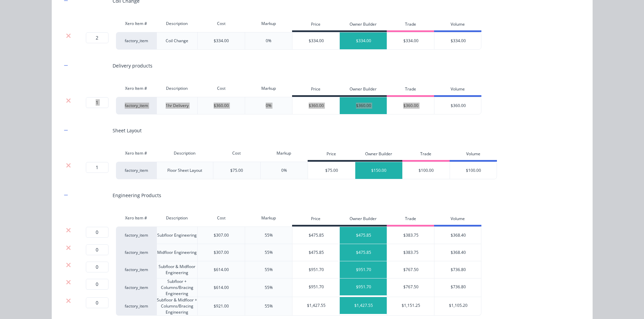 This screenshot has height=319, width=644. What do you see at coordinates (185, 170) in the screenshot?
I see `div: Floor Sheet Layout` at bounding box center [185, 170].